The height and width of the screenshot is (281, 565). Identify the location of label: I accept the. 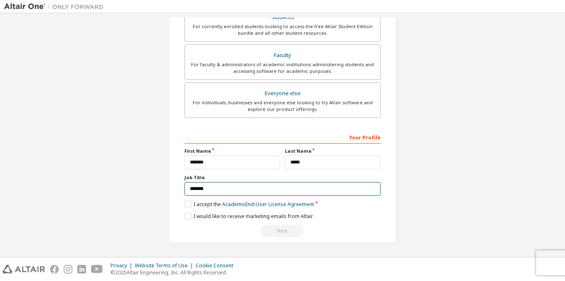
(249, 204).